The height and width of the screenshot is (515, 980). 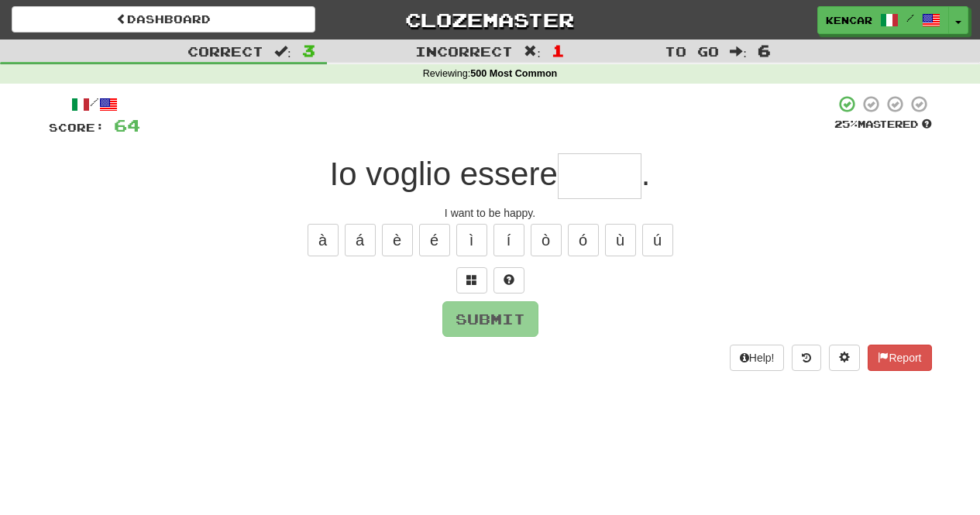 I want to click on span: 6, so click(x=764, y=50).